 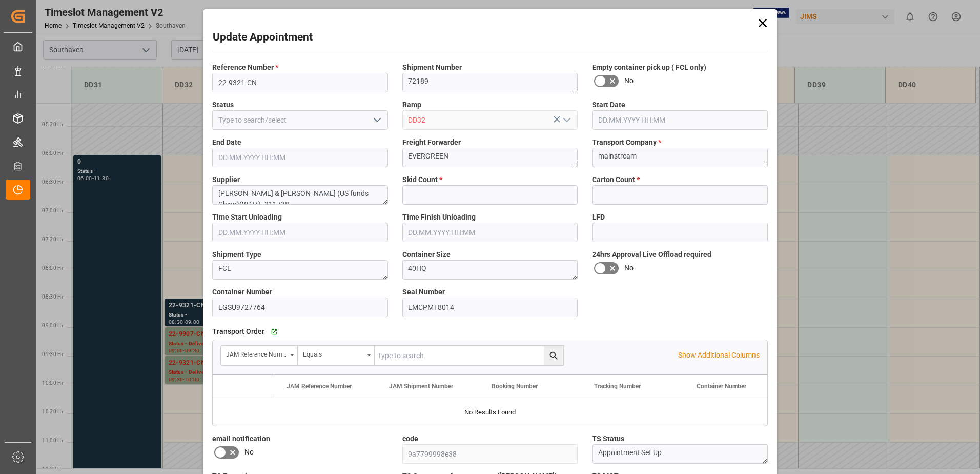 What do you see at coordinates (424, 292) in the screenshot?
I see `span: Seal Number` at bounding box center [424, 292].